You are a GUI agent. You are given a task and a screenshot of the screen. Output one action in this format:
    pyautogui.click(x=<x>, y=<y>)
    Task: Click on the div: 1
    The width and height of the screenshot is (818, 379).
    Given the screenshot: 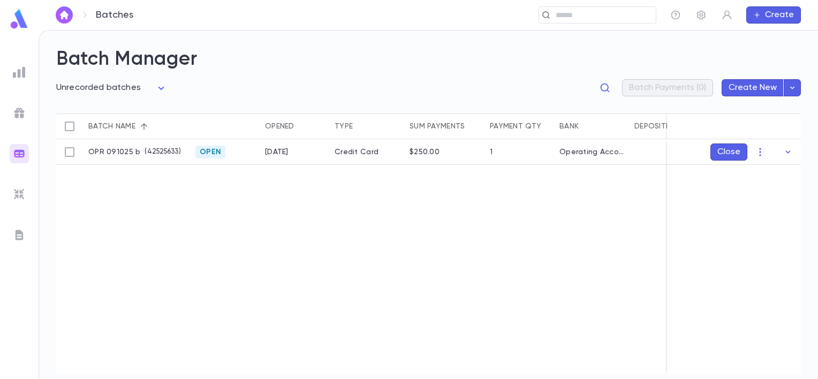 What is the action you would take?
    pyautogui.click(x=491, y=152)
    